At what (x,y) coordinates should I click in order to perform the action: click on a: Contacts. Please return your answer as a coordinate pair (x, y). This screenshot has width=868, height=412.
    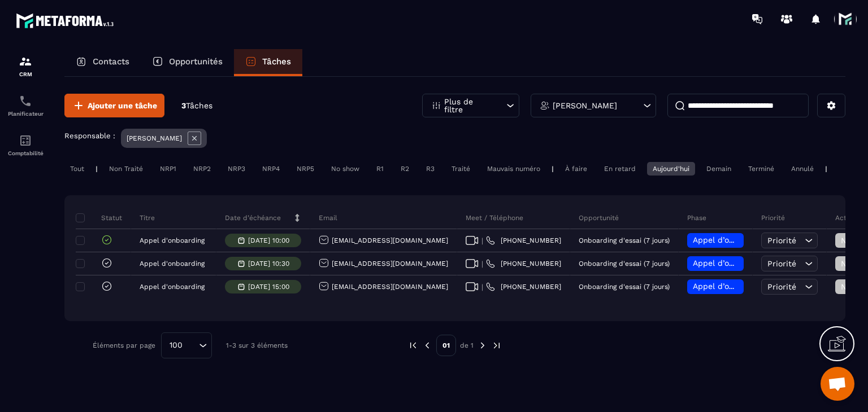
    Looking at the image, I should click on (102, 62).